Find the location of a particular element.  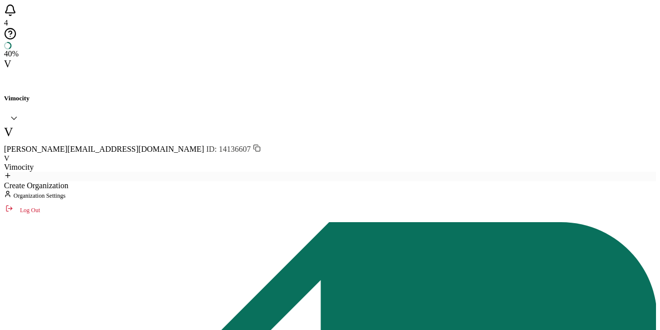

span: 40% is located at coordinates (11, 53).